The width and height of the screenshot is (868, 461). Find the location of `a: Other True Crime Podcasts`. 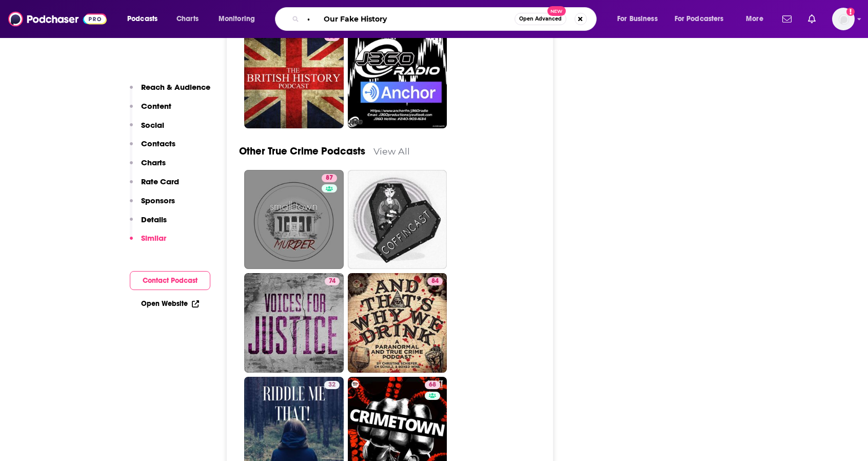

a: Other True Crime Podcasts is located at coordinates (302, 151).